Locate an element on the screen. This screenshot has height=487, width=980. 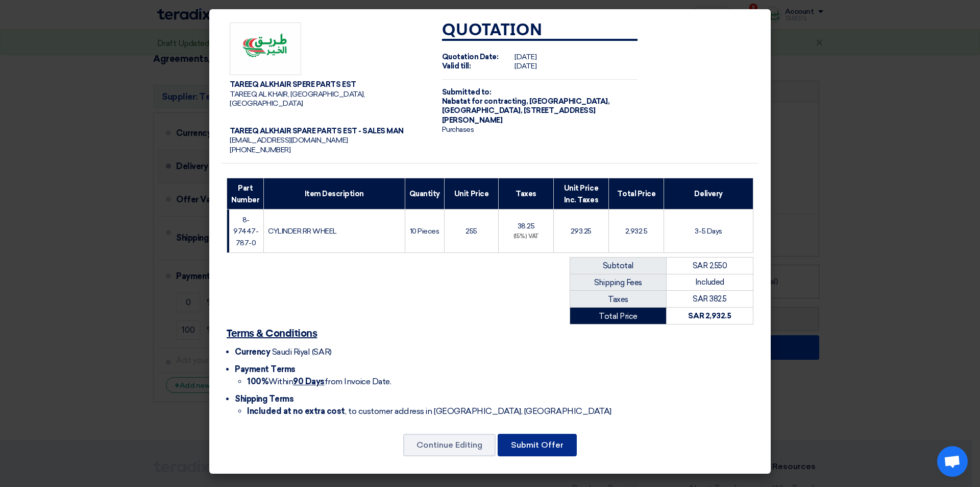
div: Open chat is located at coordinates (952, 461).